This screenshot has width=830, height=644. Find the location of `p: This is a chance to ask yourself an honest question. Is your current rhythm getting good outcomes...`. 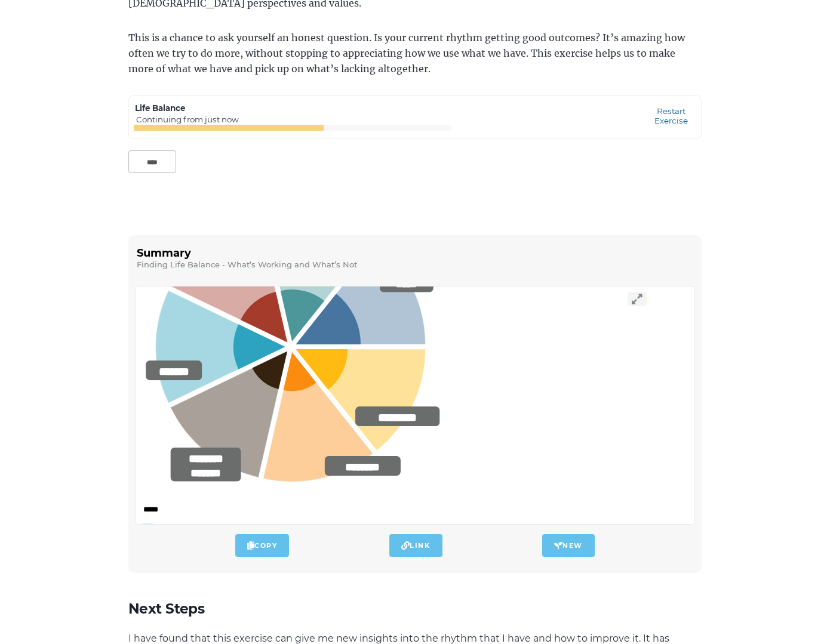

p: This is a chance to ask yourself an honest question. Is your current rhythm getting good outcomes... is located at coordinates (415, 53).